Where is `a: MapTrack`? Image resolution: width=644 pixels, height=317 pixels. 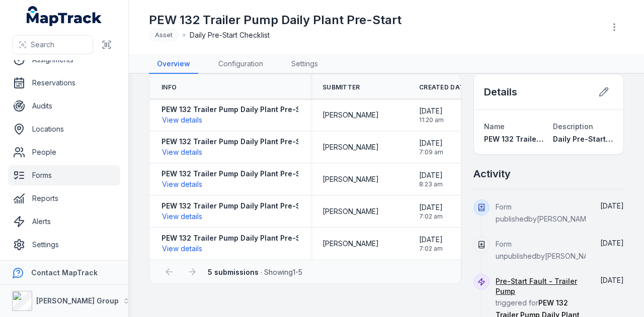 a: MapTrack is located at coordinates (64, 16).